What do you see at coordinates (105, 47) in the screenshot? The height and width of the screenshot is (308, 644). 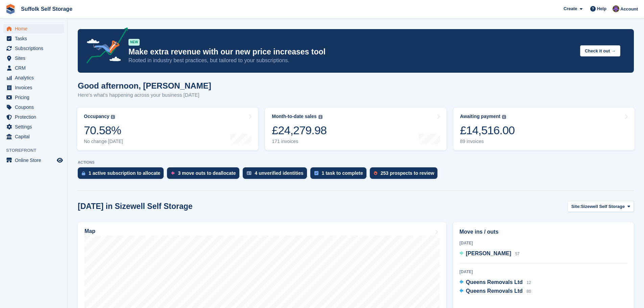 I see `img: price-adjustments-announcement-icon-8257ccfd72463d97f412b2fc003d46551f7dbcb40ab6d574587a9cd5c0d94...` at bounding box center [105, 47].